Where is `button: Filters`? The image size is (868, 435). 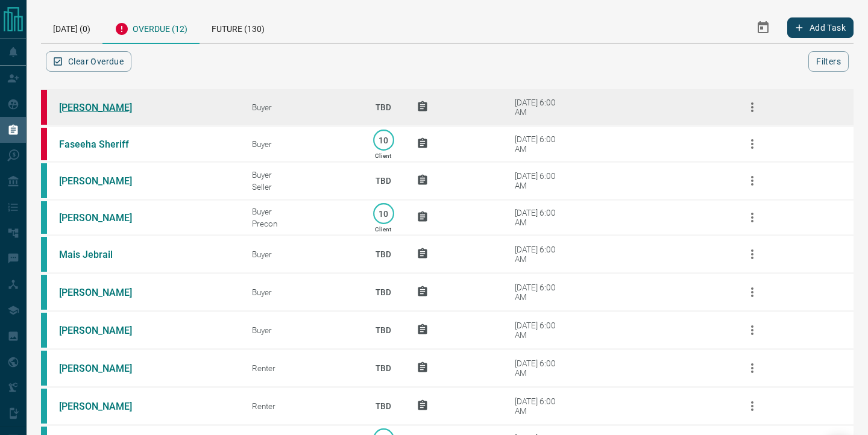 button: Filters is located at coordinates (829, 62).